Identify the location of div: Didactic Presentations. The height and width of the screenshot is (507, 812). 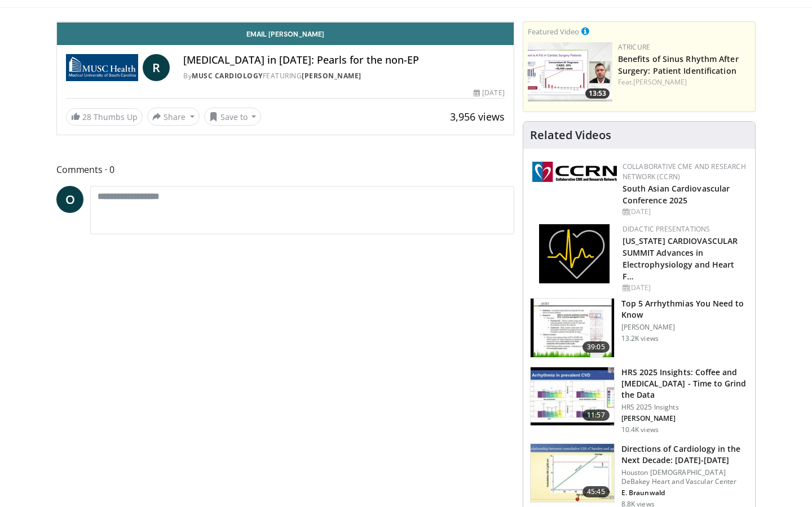
(684, 229).